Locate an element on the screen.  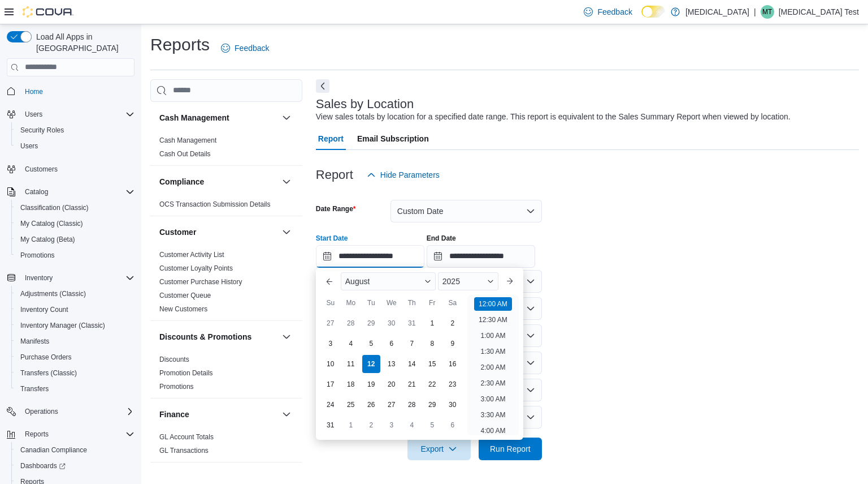
span: Cash Out Details is located at coordinates (185, 154).